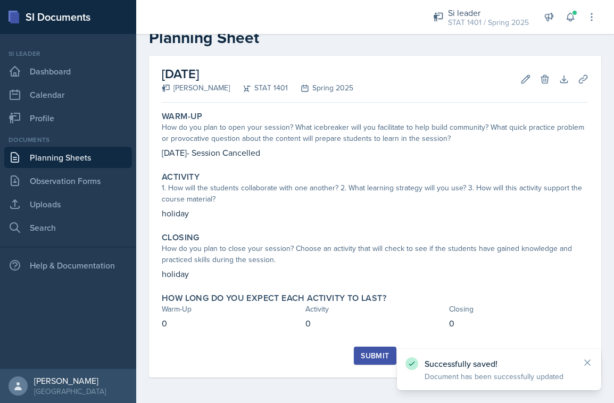  Describe the element at coordinates (519, 309) in the screenshot. I see `div: Closing` at that location.